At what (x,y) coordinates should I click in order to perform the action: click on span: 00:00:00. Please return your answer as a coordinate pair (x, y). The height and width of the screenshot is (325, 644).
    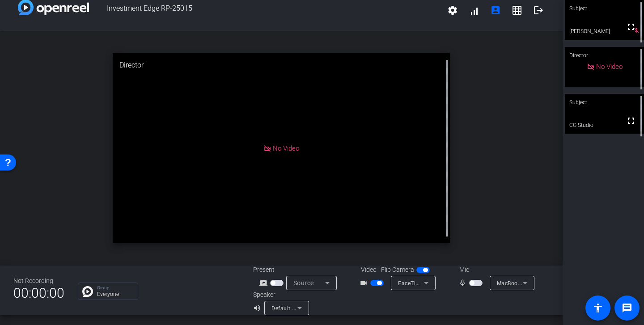
    Looking at the image, I should click on (39, 293).